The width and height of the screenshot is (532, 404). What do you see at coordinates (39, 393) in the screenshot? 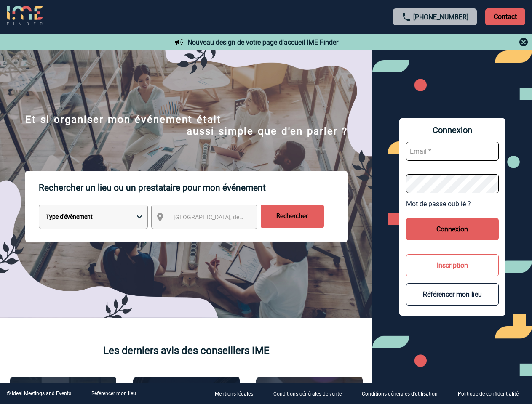
I see `div: © Ideal Meetings and Events` at bounding box center [39, 393].